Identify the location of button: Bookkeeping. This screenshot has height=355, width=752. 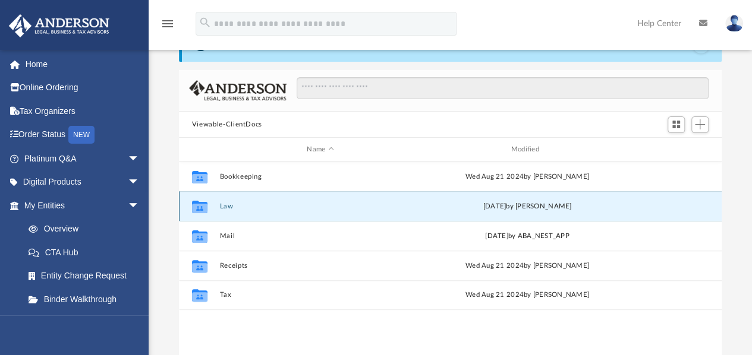
(320, 177).